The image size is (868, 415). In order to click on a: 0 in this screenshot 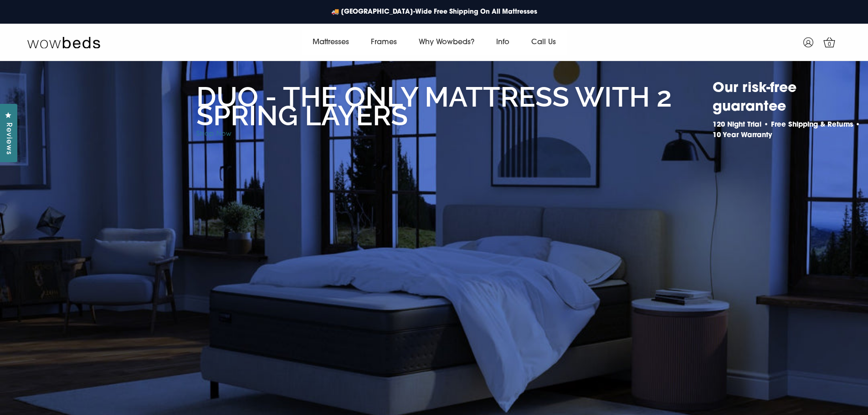, I will do `click(829, 42)`.